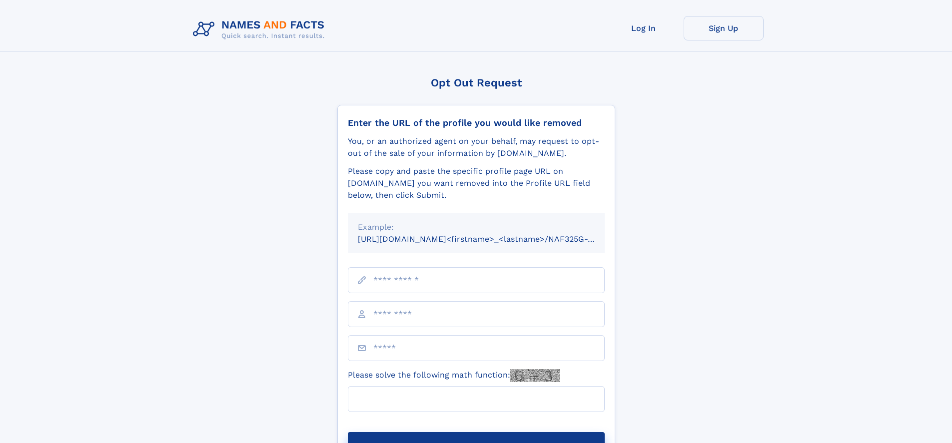 This screenshot has height=443, width=952. What do you see at coordinates (476, 147) in the screenshot?
I see `div: You, or an authorized agent on your behalf, may request to opt-out of the sale of your informatio...` at bounding box center [476, 147].